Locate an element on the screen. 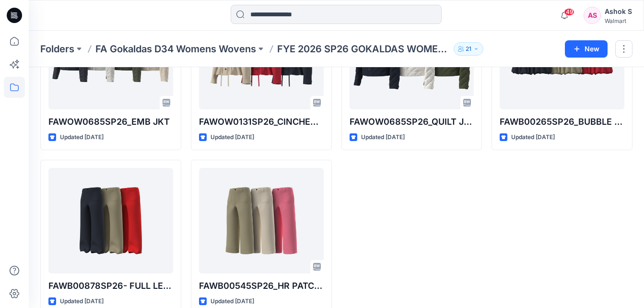  a: FAWB00878SP26- FULL LENGTH PATCH POCKET WIDE LEG is located at coordinates (111, 221).